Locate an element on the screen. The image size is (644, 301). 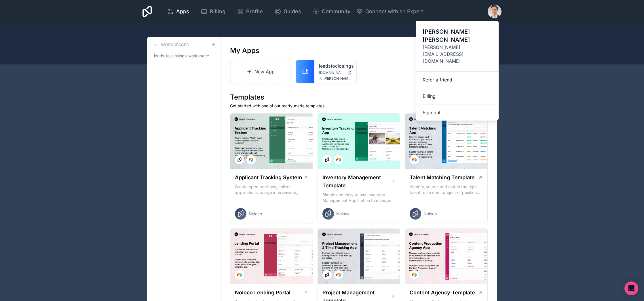
span: Lt is located at coordinates (305, 72).